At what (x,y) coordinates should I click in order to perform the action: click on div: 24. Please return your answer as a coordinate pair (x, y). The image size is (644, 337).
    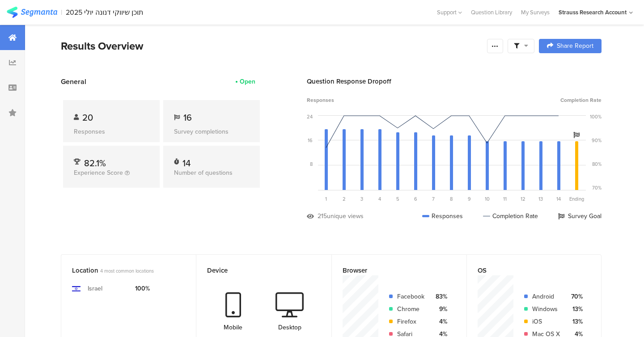
    Looking at the image, I should click on (309, 117).